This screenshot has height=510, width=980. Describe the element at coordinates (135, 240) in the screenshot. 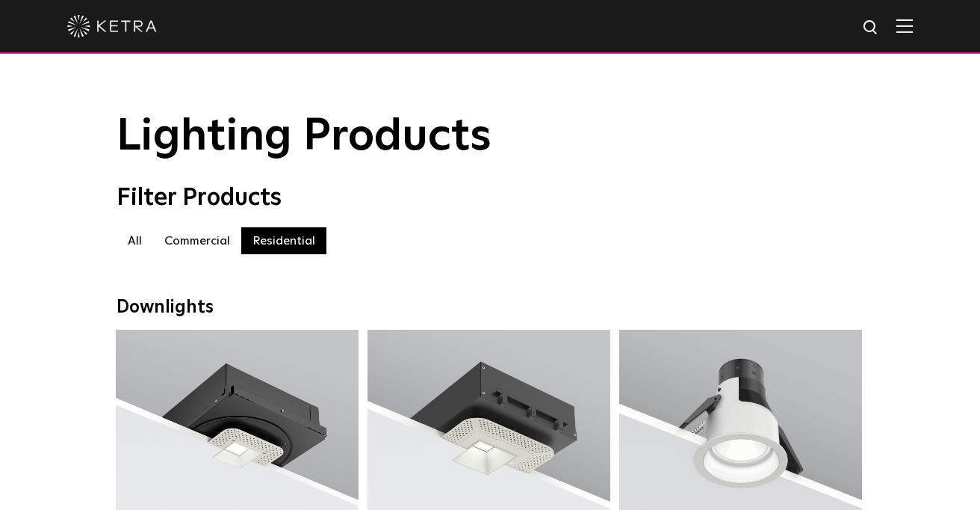

I see `label: All` at that location.